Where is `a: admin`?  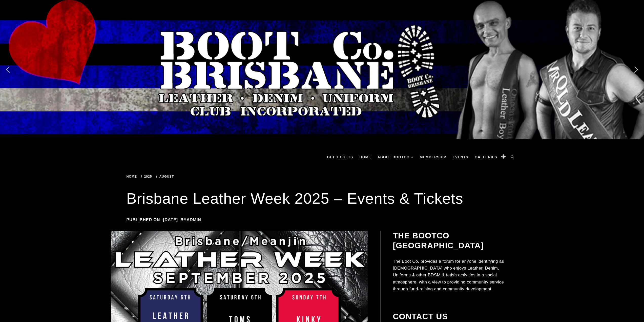
a: admin is located at coordinates (193, 220).